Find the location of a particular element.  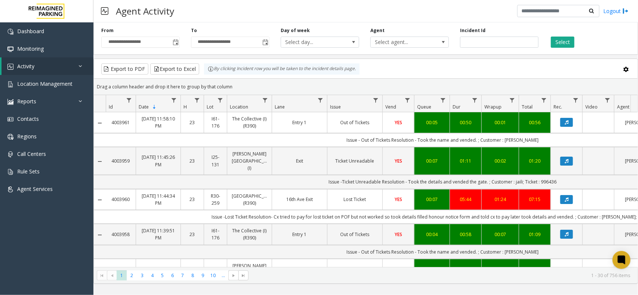

a: Exit is located at coordinates (299, 161).